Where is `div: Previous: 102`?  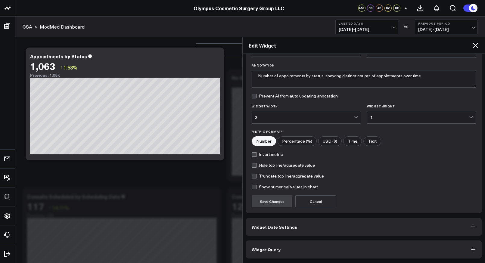
div: Previous: 102 is located at coordinates (122, 216).